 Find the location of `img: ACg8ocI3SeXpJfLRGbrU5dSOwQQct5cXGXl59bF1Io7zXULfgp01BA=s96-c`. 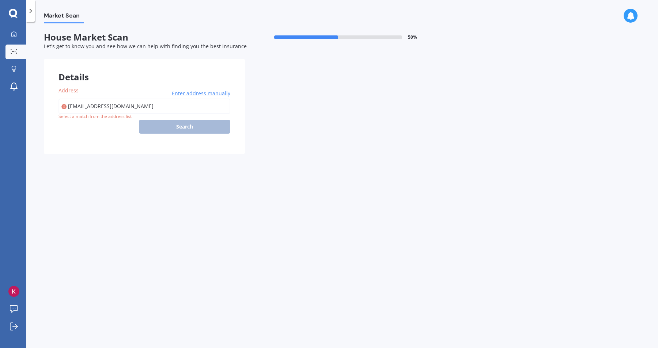

img: ACg8ocI3SeXpJfLRGbrU5dSOwQQct5cXGXl59bF1Io7zXULfgp01BA=s96-c is located at coordinates (14, 292).